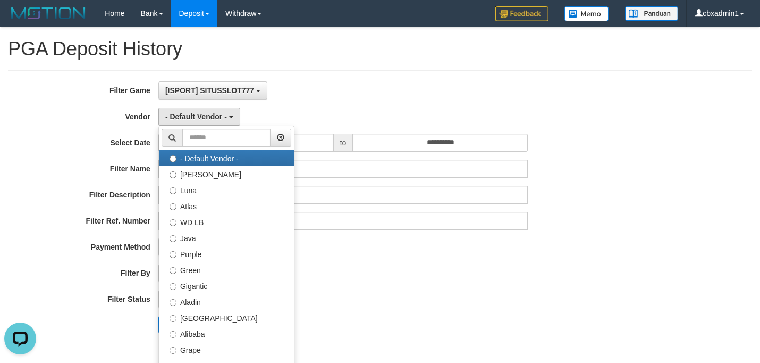 The image size is (760, 363). Describe the element at coordinates (227, 205) in the screenshot. I see `label: Atlas` at that location.